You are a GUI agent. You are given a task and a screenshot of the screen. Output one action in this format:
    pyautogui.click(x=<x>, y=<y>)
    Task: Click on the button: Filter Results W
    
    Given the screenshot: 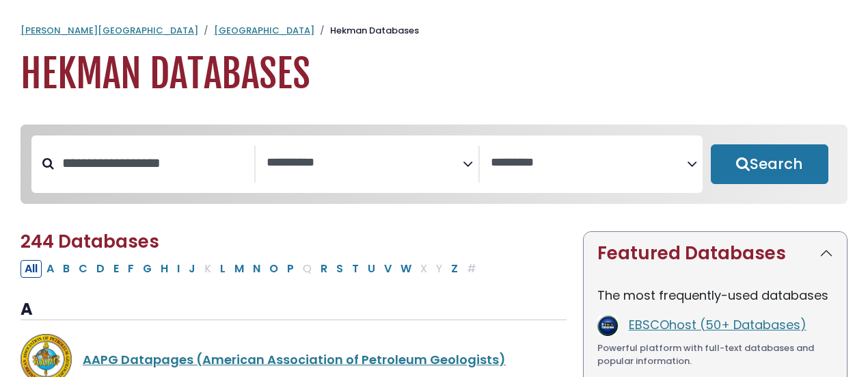 What is the action you would take?
    pyautogui.click(x=406, y=269)
    